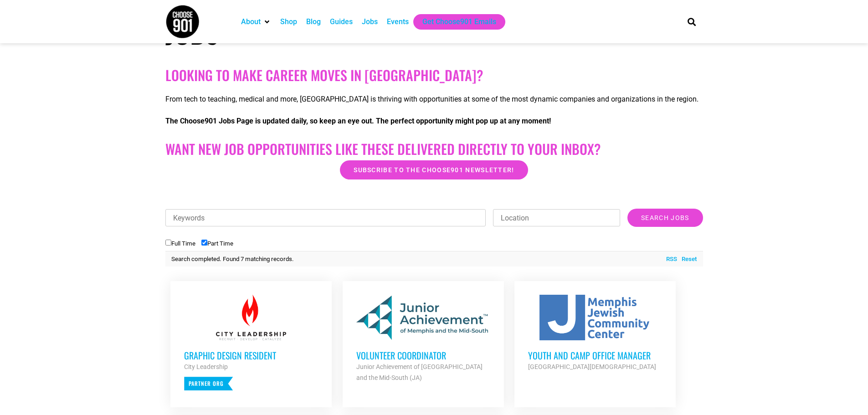 The width and height of the screenshot is (868, 415). What do you see at coordinates (341, 22) in the screenshot?
I see `a: Guides` at bounding box center [341, 22].